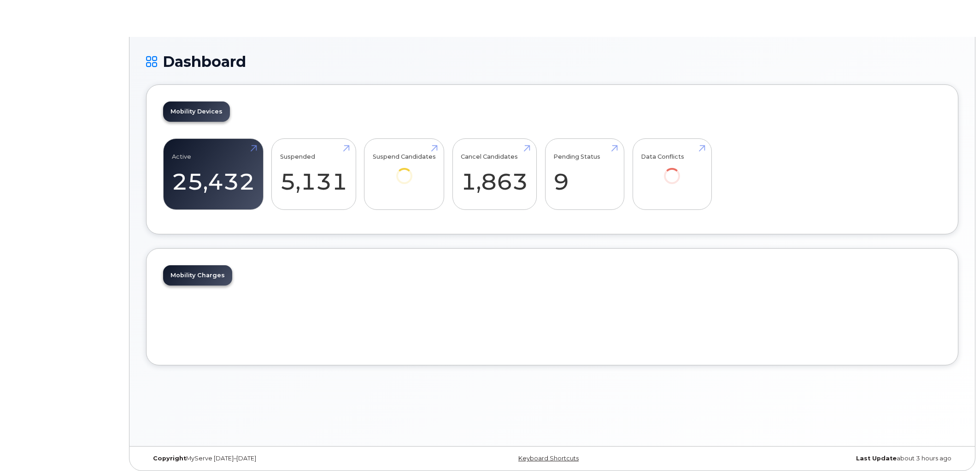 This screenshot has width=980, height=471. I want to click on a: Active 25,432, so click(213, 174).